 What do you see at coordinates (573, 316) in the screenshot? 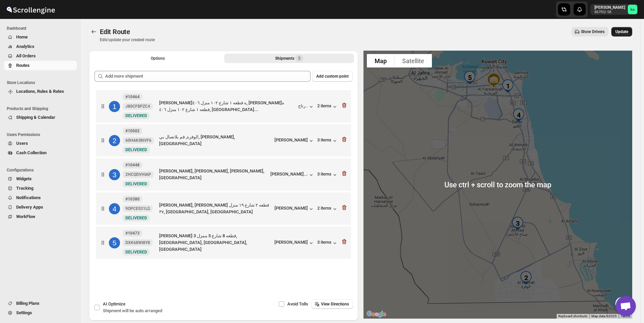
I see `button: Keyboard shortcuts` at bounding box center [573, 316].